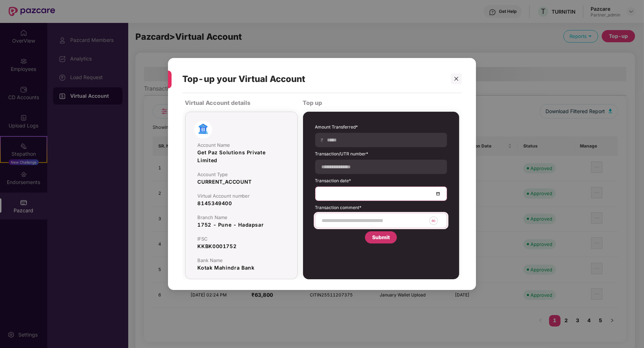  Describe the element at coordinates (241, 260) in the screenshot. I see `div: Bank Name` at that location.